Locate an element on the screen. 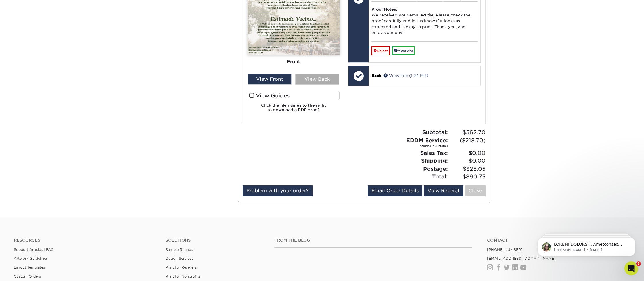 The image size is (644, 281). img: Profile image for Julie is located at coordinates (17, 22).